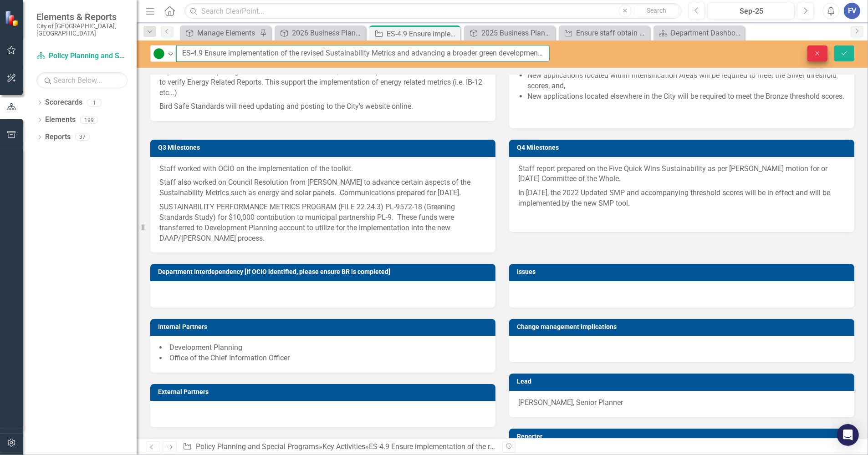 Image resolution: width=868 pixels, height=455 pixels. I want to click on img: ClearPoint Strategy, so click(12, 18).